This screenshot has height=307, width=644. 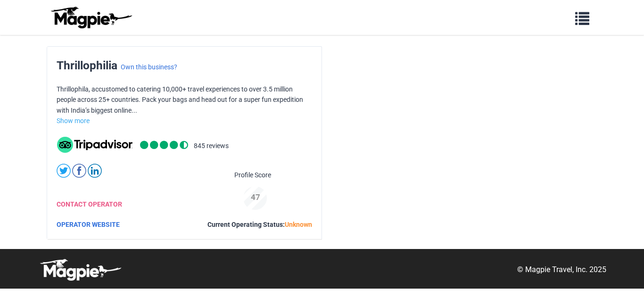 I want to click on img: logo-ab69f6fb50320c5b225c76a69d11143b.png, so click(x=91, y=18).